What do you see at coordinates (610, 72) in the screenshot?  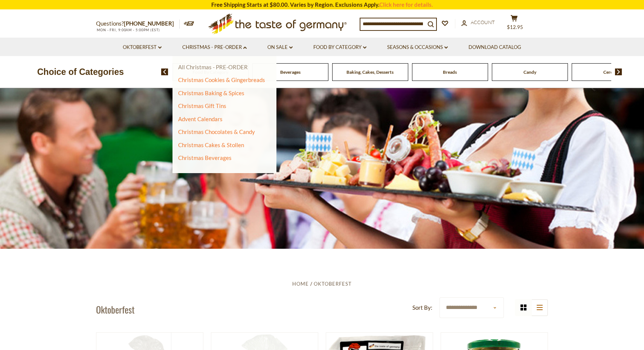 I see `a: Cereal` at bounding box center [610, 72].